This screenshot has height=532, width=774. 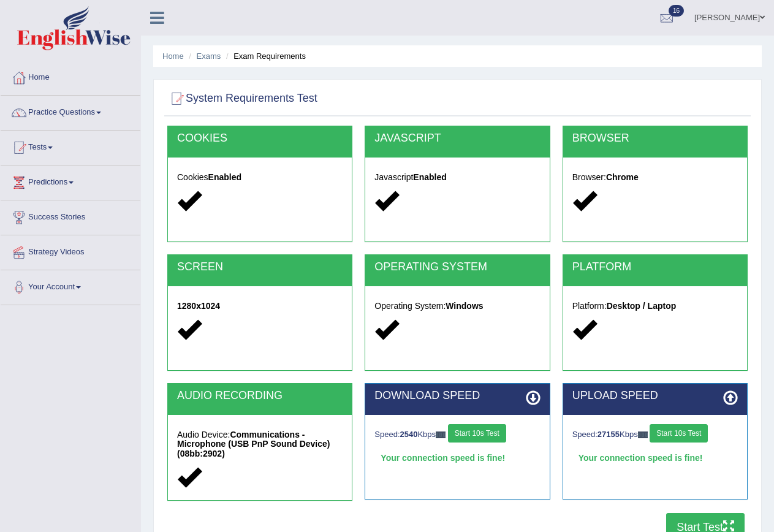 I want to click on a: Practice Questions, so click(x=70, y=111).